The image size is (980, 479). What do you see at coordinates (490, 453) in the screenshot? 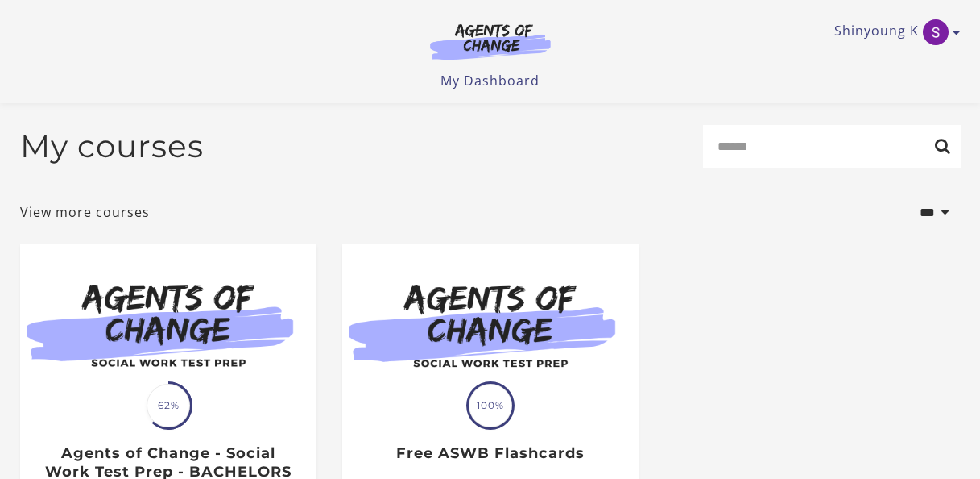
I see `h3: Free ASWB Flashcards` at bounding box center [490, 453].